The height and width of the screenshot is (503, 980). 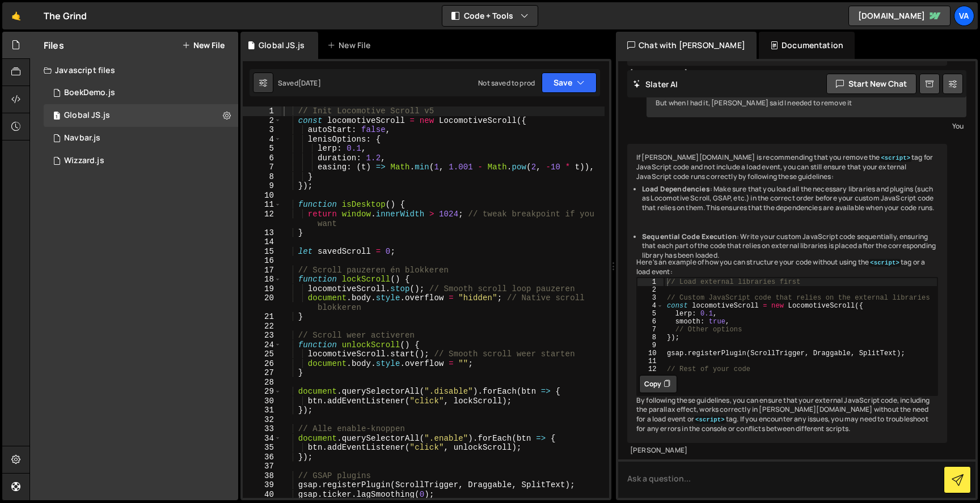 I want to click on div: 26, so click(x=262, y=364).